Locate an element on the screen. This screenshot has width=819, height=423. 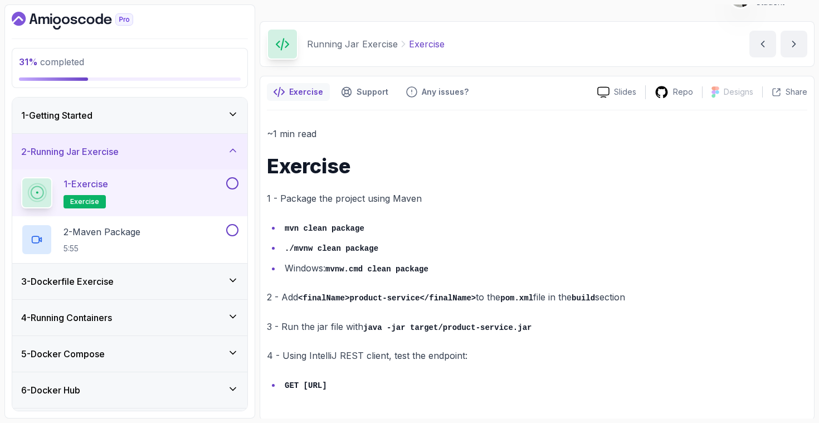
h3: 5 - Docker Compose is located at coordinates (63, 354).